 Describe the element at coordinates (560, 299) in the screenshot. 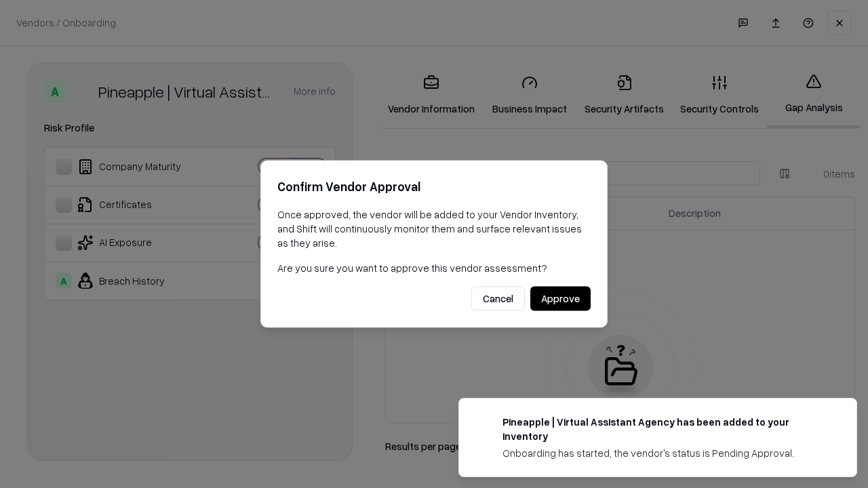

I see `button: Approve` at that location.